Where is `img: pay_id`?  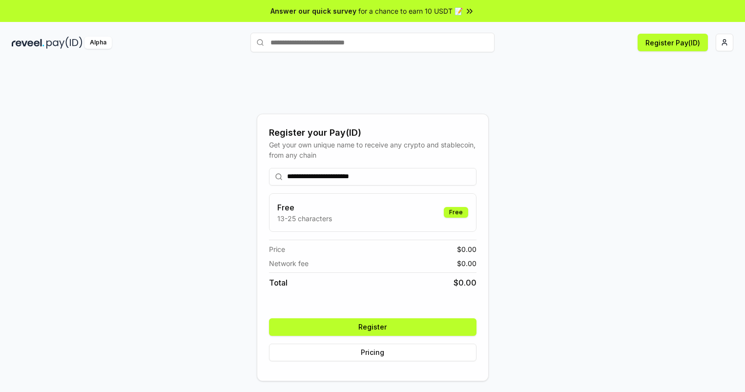 img: pay_id is located at coordinates (64, 42).